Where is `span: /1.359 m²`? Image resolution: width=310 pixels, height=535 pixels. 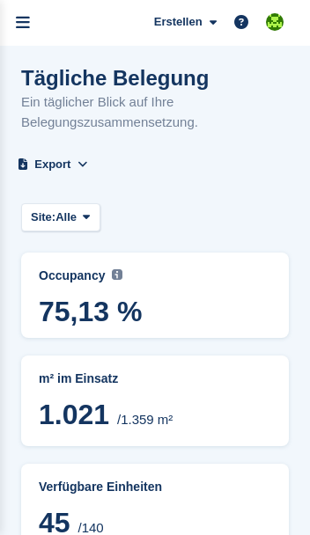 span: /1.359 m² is located at coordinates (144, 419).